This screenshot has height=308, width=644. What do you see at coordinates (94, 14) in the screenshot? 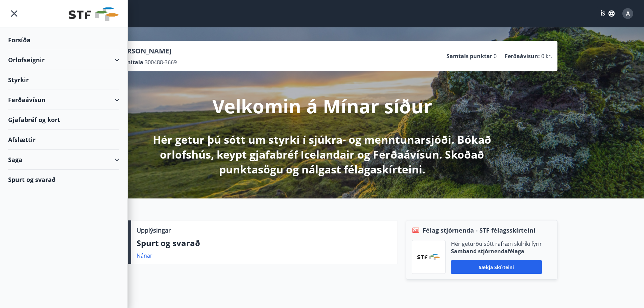
I see `img: union_logo` at bounding box center [94, 14].